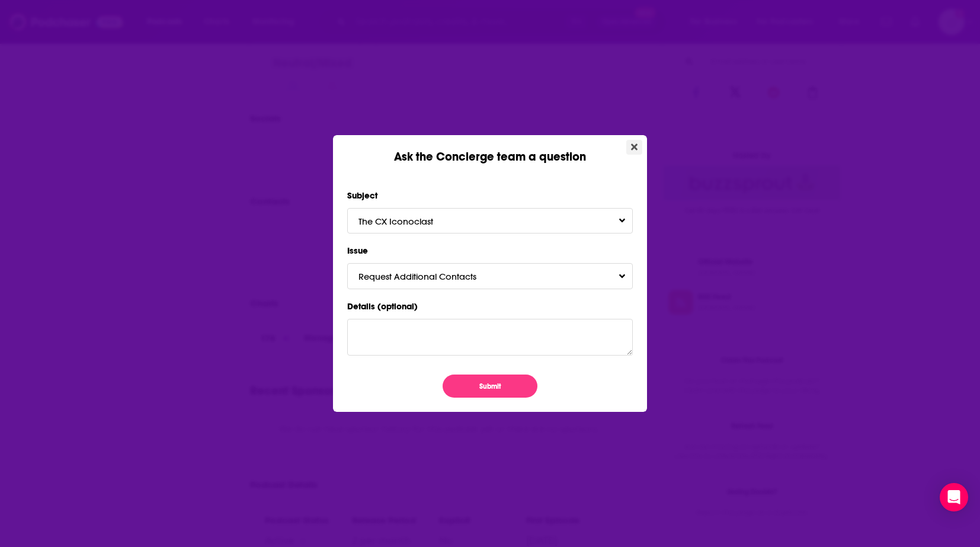  What do you see at coordinates (954, 497) in the screenshot?
I see `div: Open Intercom Messenger` at bounding box center [954, 497].